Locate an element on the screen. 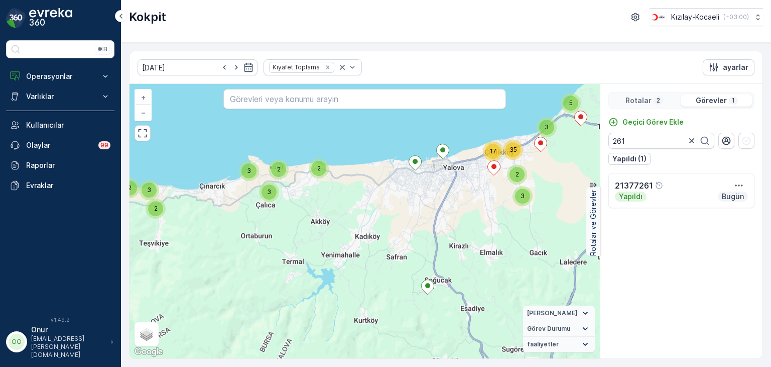  p: Evraklar is located at coordinates (68, 185).